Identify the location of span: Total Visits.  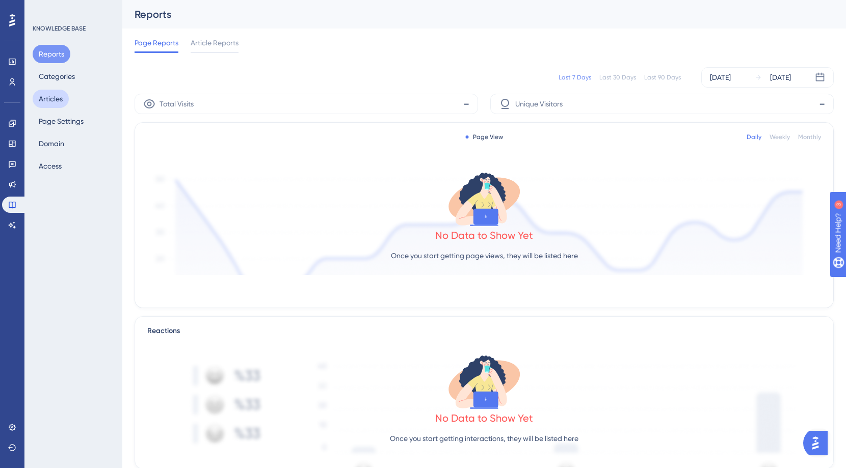
(176, 104).